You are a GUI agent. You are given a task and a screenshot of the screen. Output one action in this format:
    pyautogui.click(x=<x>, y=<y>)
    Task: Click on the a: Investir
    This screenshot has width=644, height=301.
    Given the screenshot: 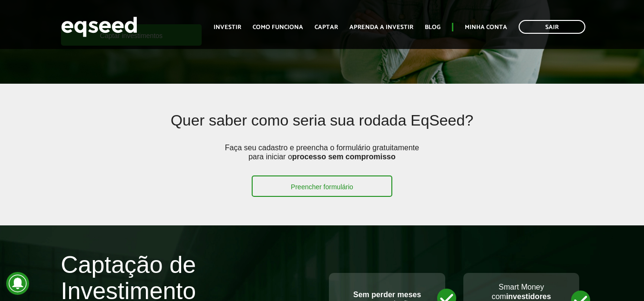 What is the action you would take?
    pyautogui.click(x=228, y=27)
    